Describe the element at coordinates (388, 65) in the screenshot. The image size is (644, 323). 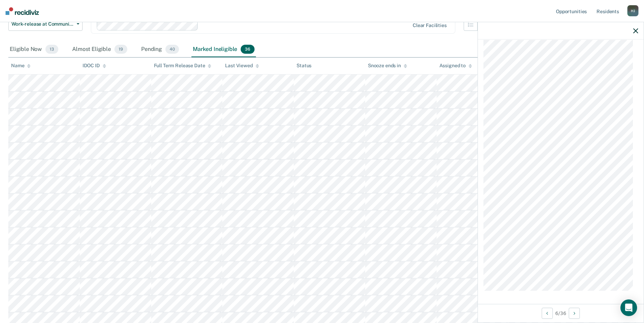
I see `div: Snooze ends in` at that location.